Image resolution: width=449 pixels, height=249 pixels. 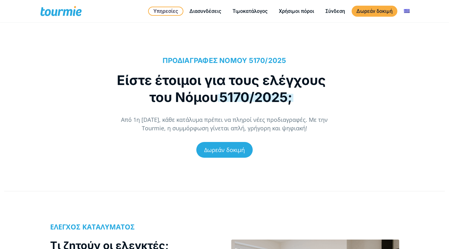 What do you see at coordinates (256, 97) in the screenshot?
I see `span: 5170/2025;` at bounding box center [256, 97].